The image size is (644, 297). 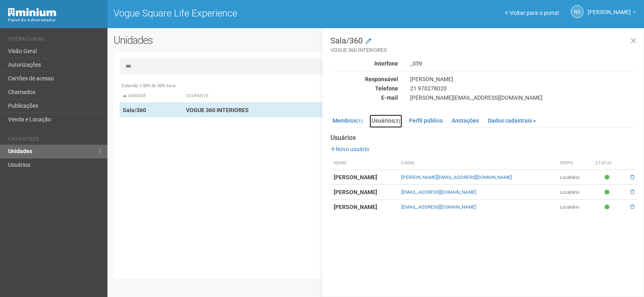 What do you see at coordinates (359, 121) in the screenshot?
I see `small: (1)` at bounding box center [359, 121].